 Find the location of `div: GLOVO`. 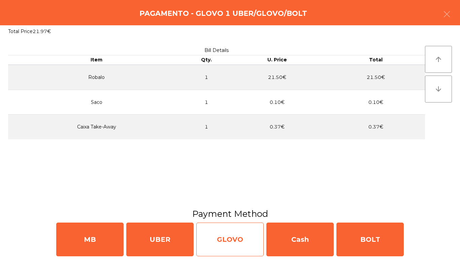

div: GLOVO is located at coordinates (230, 239).